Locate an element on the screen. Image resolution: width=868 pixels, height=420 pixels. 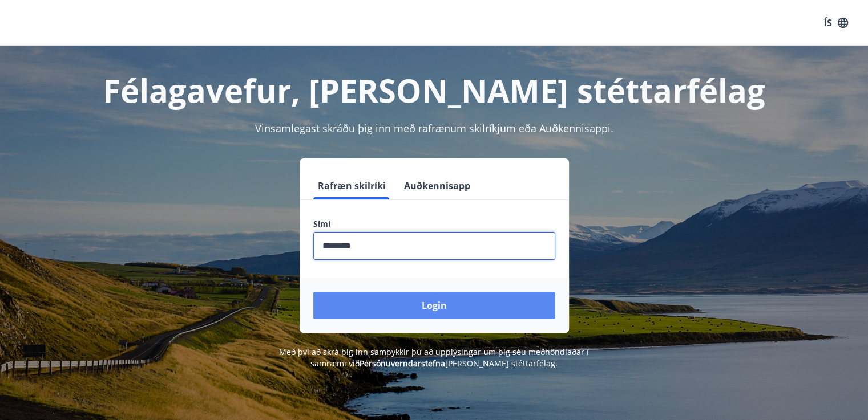
a: Persónuverndarstefna is located at coordinates (403, 363).